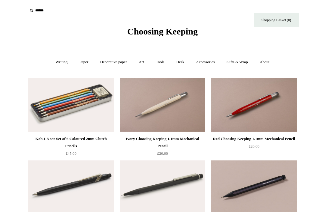 The image size is (325, 212). I want to click on a: Accessories, so click(205, 62).